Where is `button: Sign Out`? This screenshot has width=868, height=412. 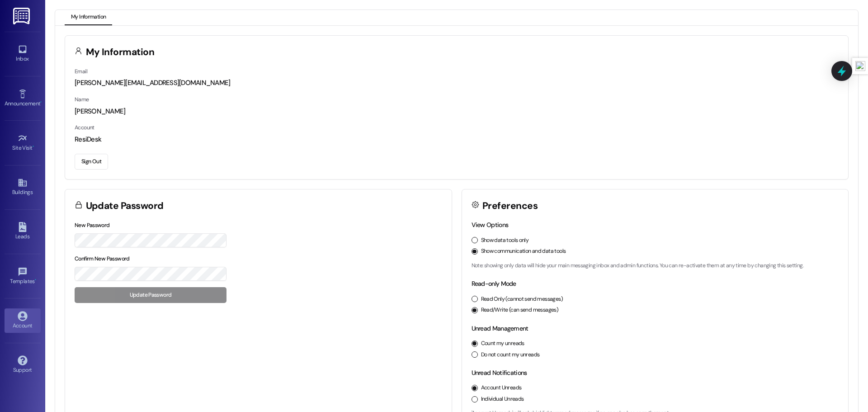
button: Sign Out is located at coordinates (91, 161).